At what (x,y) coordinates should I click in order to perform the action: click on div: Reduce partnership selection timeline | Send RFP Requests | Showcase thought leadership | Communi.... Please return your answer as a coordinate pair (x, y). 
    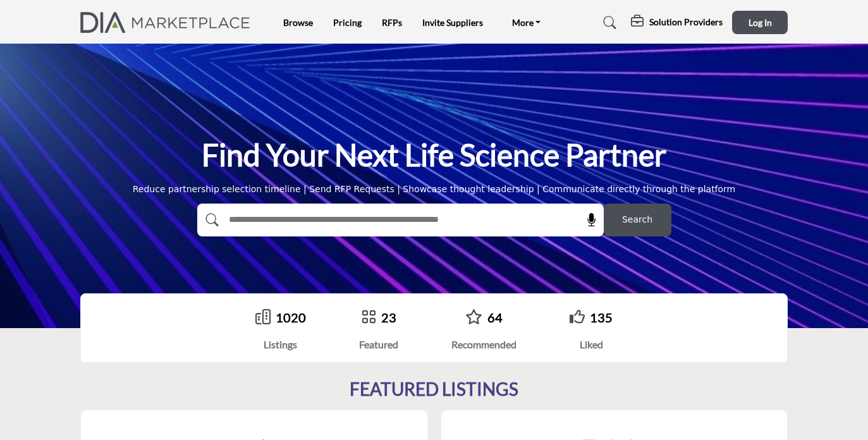
    Looking at the image, I should click on (434, 189).